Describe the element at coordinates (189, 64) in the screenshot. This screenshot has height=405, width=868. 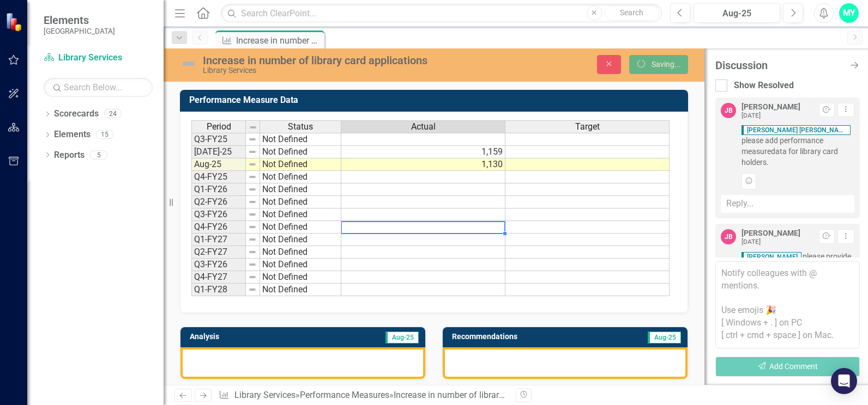
I see `img: Not Defined` at that location.